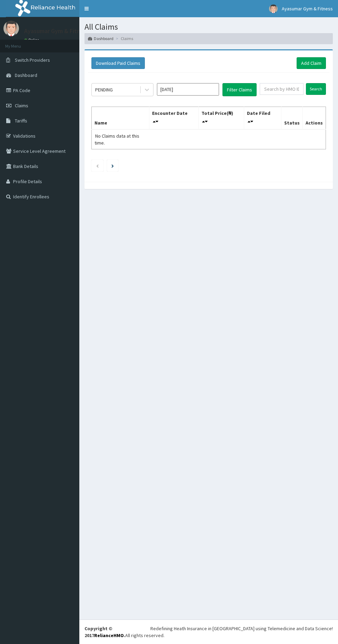  Describe the element at coordinates (173, 118) in the screenshot. I see `th: Encounter Date` at that location.